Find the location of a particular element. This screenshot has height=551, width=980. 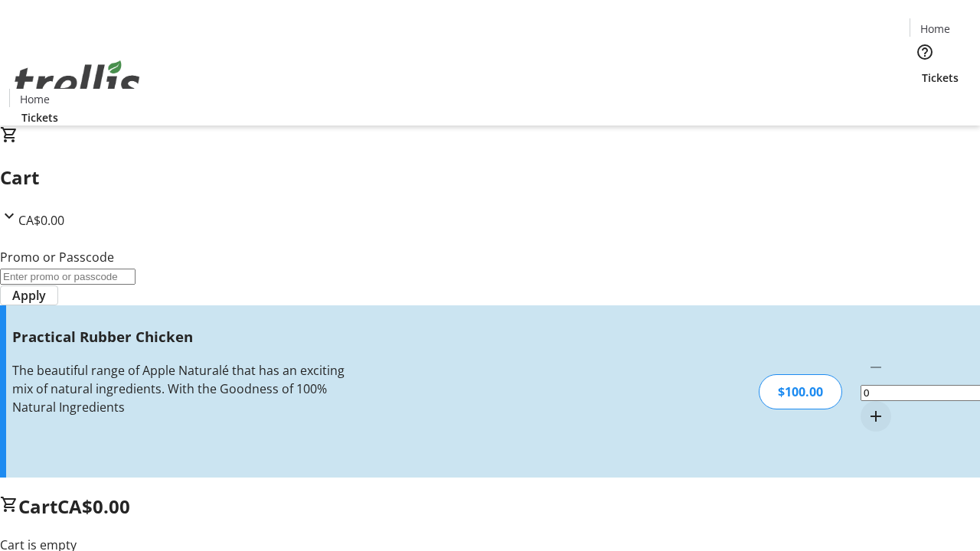

button: Increment by one is located at coordinates (876, 416).